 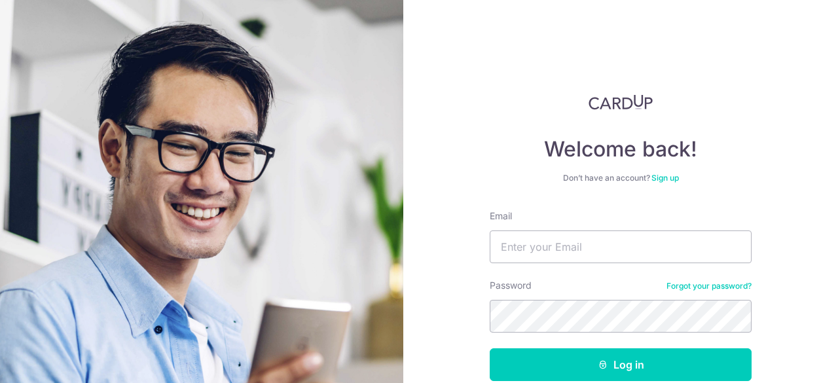 What do you see at coordinates (501, 216) in the screenshot?
I see `label: Email` at bounding box center [501, 216].